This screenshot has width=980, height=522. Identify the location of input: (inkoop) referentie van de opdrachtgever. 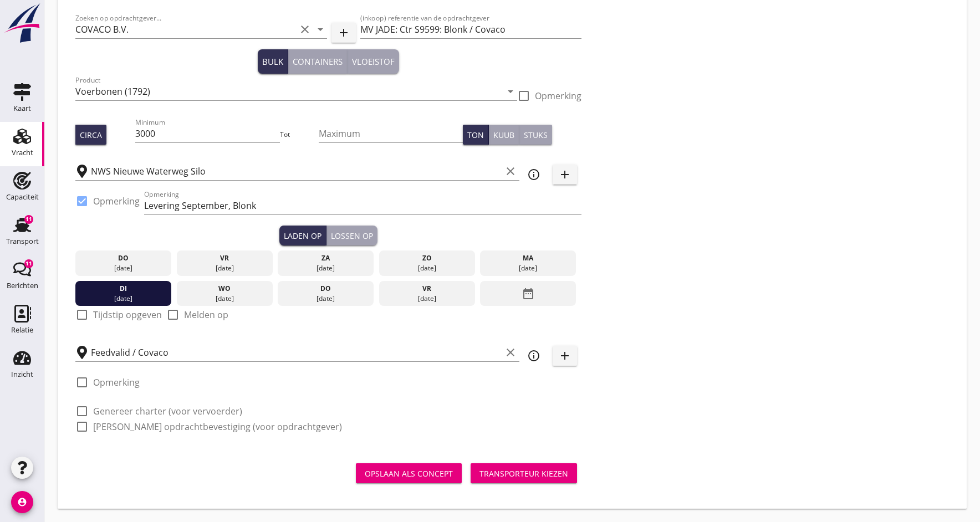
(470, 29).